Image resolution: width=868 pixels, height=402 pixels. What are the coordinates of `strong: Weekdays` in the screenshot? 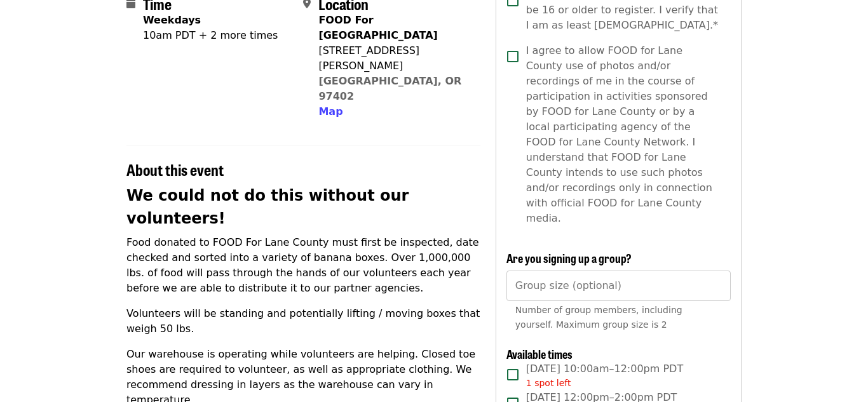 It's located at (172, 20).